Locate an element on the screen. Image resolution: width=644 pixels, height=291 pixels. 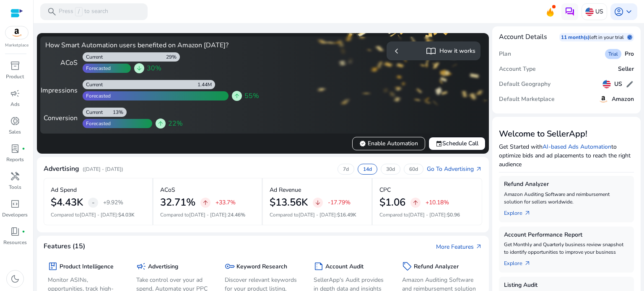
h2: 32.71% is located at coordinates (177, 202).